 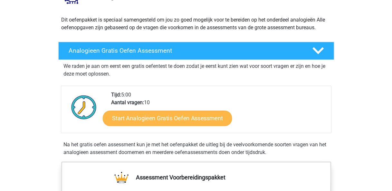 I want to click on p: Dit oefenpakket is speciaal samengesteld om jou zo goed mogelijk voor te bereiden op het onderdee..., so click(x=196, y=24).